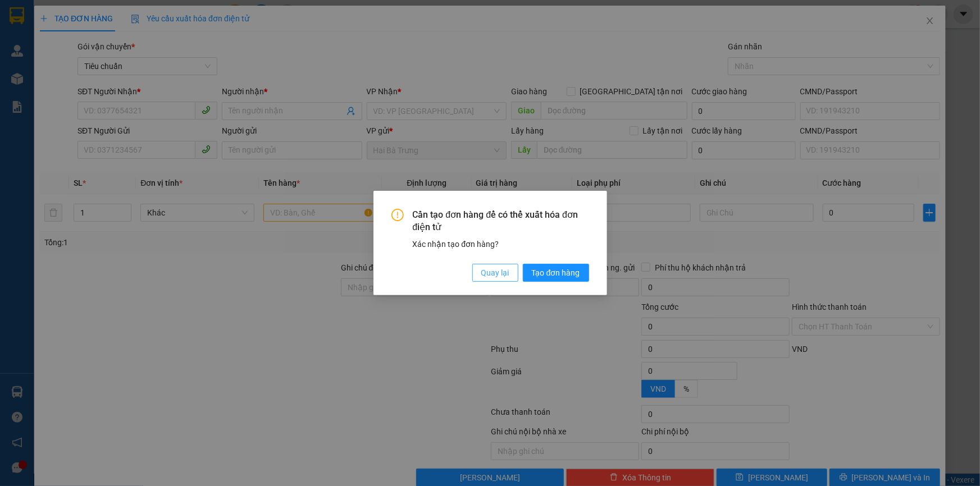 This screenshot has height=486, width=980. What do you see at coordinates (501, 221) in the screenshot?
I see `span: Cần tạo đơn hàng để có thể xuất hóa đơn điện tử` at bounding box center [501, 221].